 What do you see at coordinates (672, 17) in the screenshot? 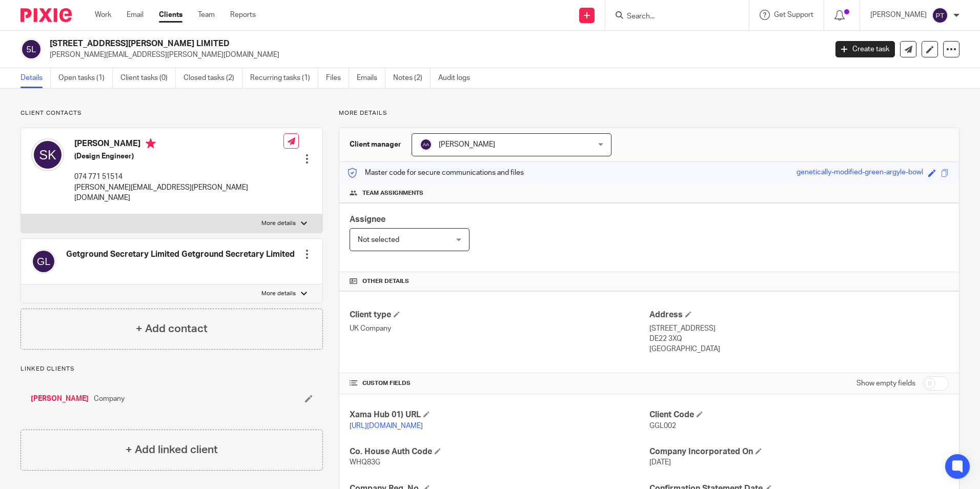
I see `input: Search` at bounding box center [672, 17].